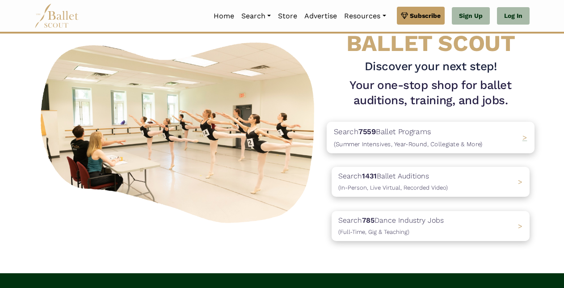 This screenshot has height=288, width=564. Describe the element at coordinates (425, 16) in the screenshot. I see `span: Subscribe` at that location.